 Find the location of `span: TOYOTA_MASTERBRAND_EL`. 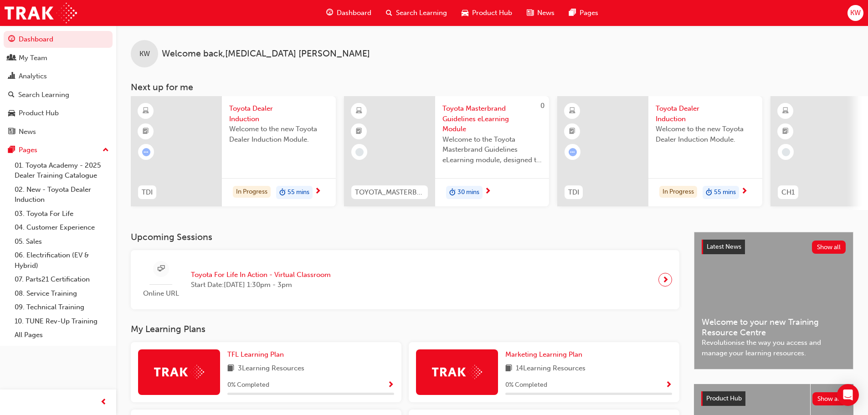

span: TOYOTA_MASTERBRAND_EL is located at coordinates (389, 192).